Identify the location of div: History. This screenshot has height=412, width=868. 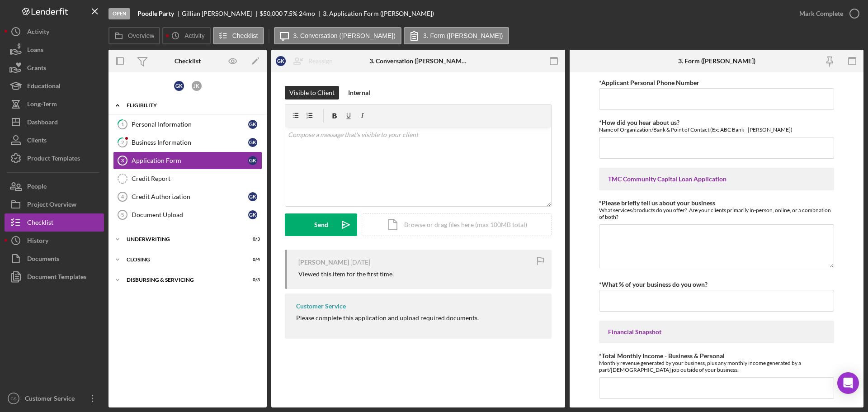
(38, 242).